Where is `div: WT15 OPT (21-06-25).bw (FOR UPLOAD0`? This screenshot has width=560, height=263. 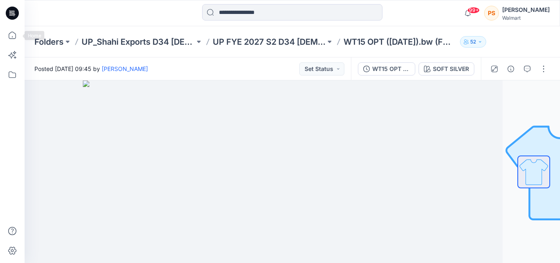
div: WT15 OPT (21-06-25).bw (FOR UPLOAD0 is located at coordinates (391, 69).